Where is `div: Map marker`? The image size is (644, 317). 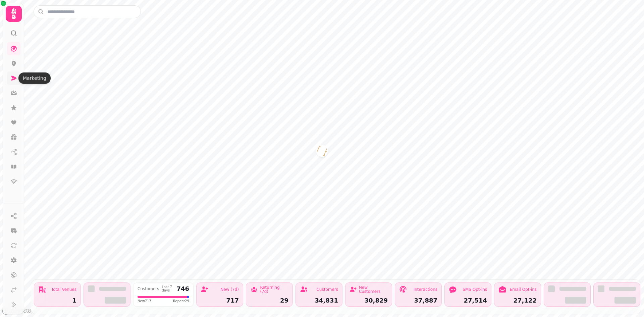 div: Map marker is located at coordinates (322, 152).